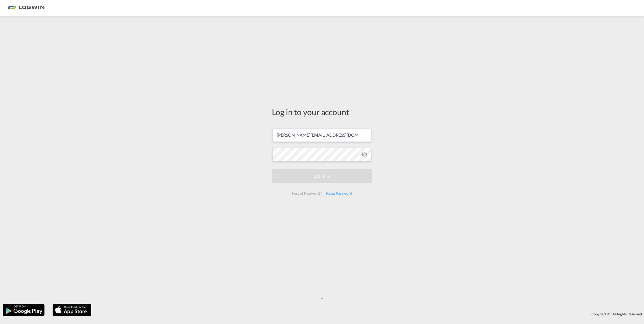 The height and width of the screenshot is (324, 644). What do you see at coordinates (322, 135) in the screenshot?
I see `input: Enter email/phone number` at bounding box center [322, 135].